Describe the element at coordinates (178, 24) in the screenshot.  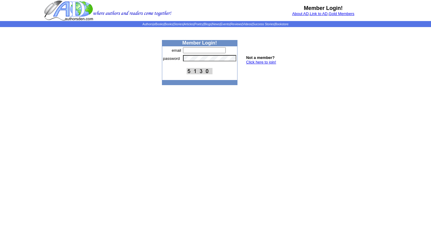
I see `a: Stories` at that location.